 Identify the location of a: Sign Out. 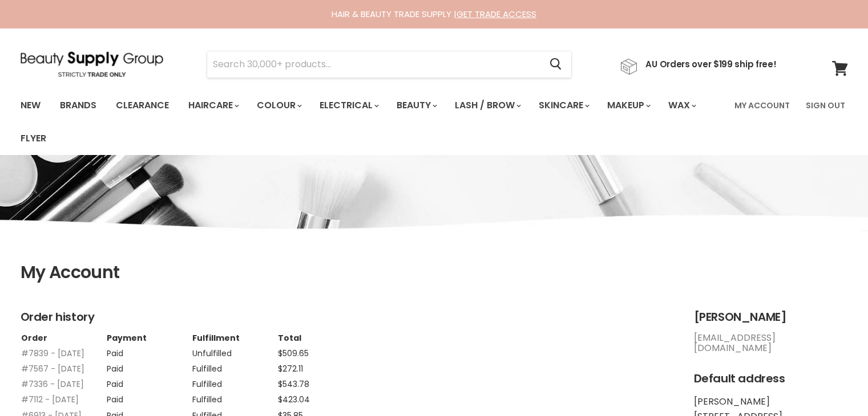
(825, 105).